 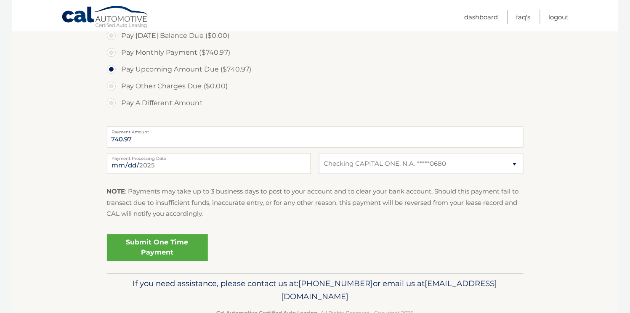 What do you see at coordinates (315, 130) in the screenshot?
I see `label: Payment Amount` at bounding box center [315, 130].